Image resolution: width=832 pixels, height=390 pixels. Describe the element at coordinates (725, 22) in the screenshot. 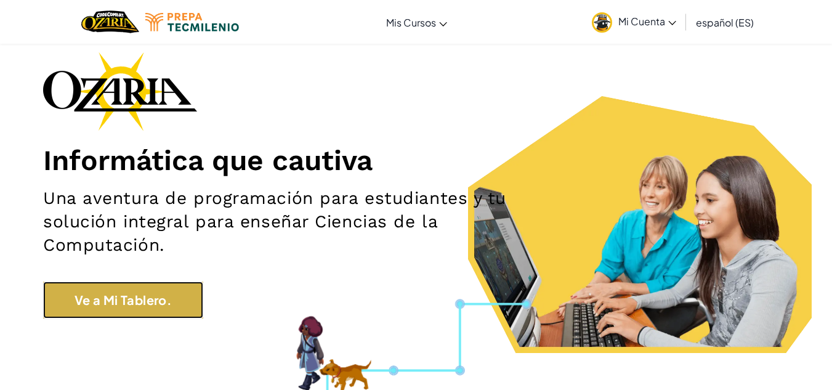

I see `a: español (ES)` at that location.